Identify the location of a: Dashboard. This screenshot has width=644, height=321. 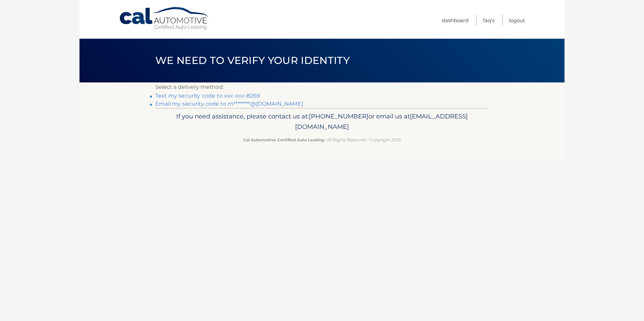
(455, 20).